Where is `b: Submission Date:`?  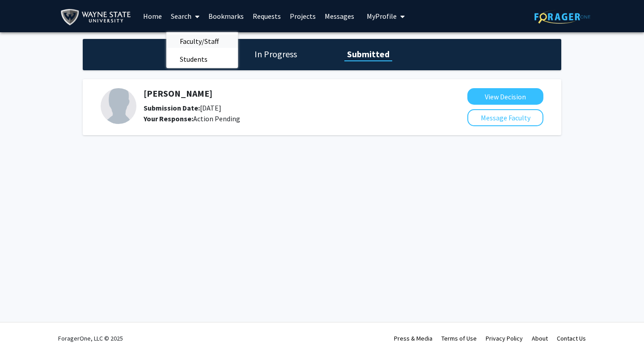 b: Submission Date: is located at coordinates (172, 108).